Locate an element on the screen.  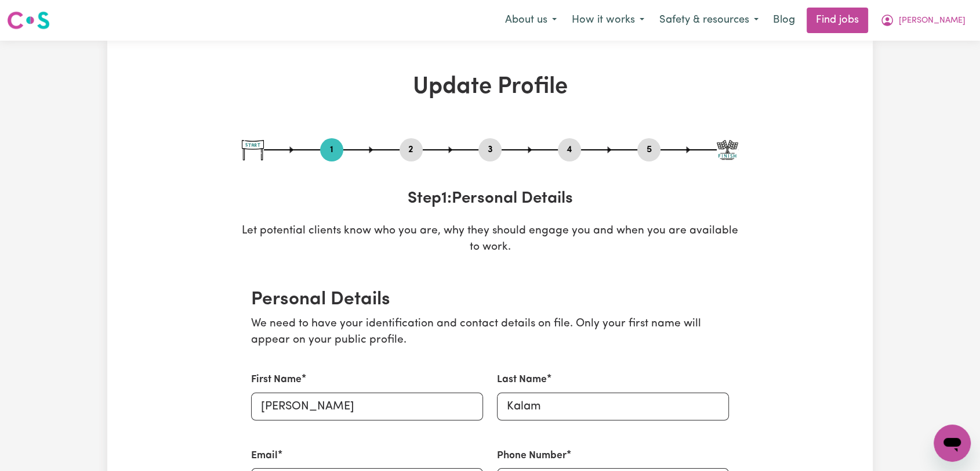
button: Go to step 3 is located at coordinates (490, 150).